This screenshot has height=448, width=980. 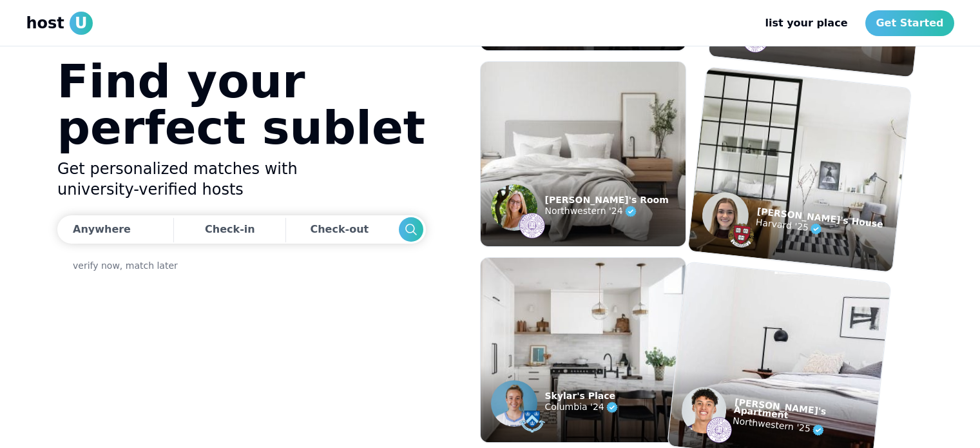 What do you see at coordinates (45, 23) in the screenshot?
I see `span: host` at bounding box center [45, 23].